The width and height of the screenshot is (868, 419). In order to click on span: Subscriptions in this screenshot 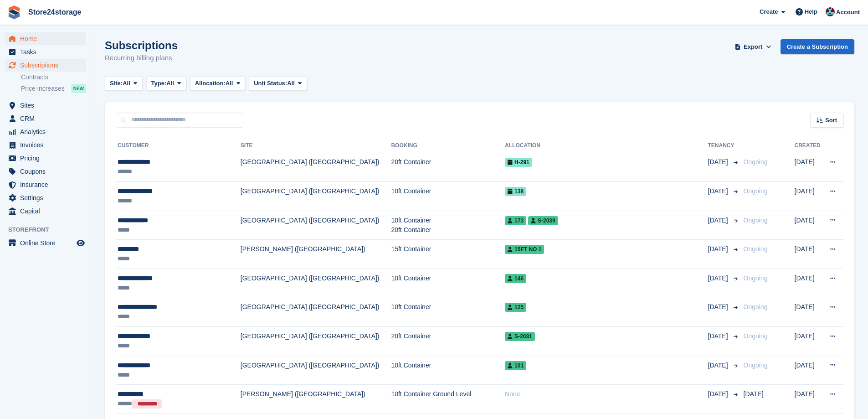, I will do `click(47, 65)`.